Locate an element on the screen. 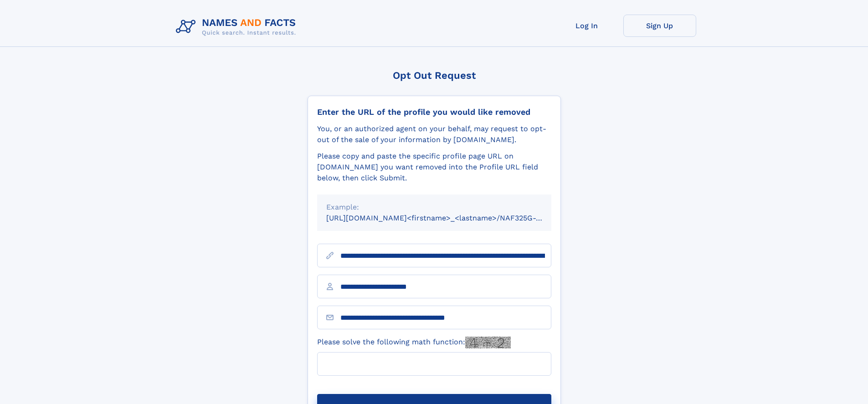 Image resolution: width=868 pixels, height=404 pixels. div: Opt Out Request is located at coordinates (434, 75).